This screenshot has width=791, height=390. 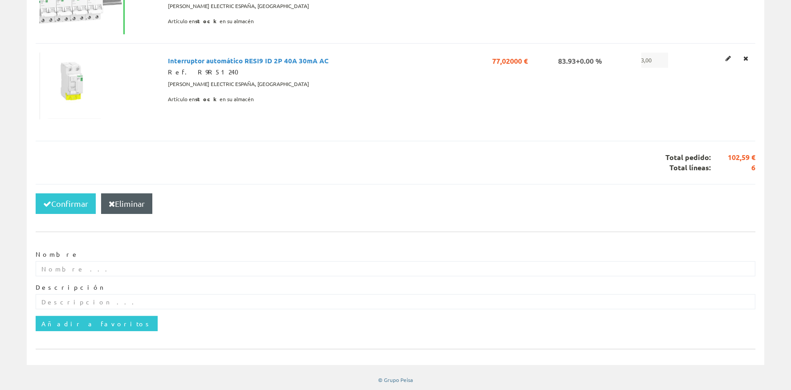 What do you see at coordinates (395, 379) in the screenshot?
I see `div: © Grupo Peisa` at bounding box center [395, 379].